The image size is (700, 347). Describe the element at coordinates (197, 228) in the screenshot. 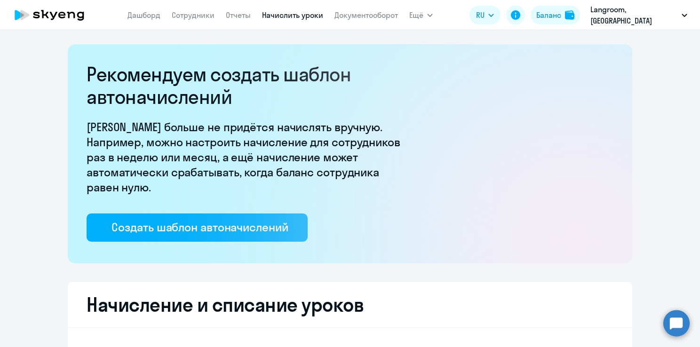

I see `button: Создать шаблон автоначислений` at that location.